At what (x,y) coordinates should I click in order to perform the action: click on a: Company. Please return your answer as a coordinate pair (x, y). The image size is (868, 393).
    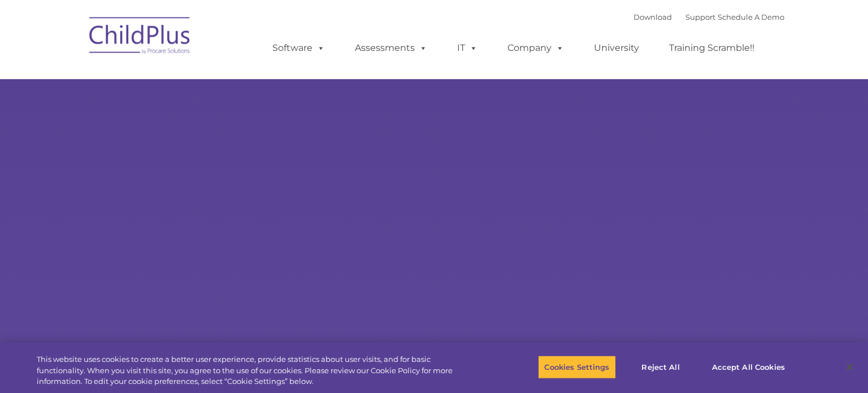
    Looking at the image, I should click on (536, 48).